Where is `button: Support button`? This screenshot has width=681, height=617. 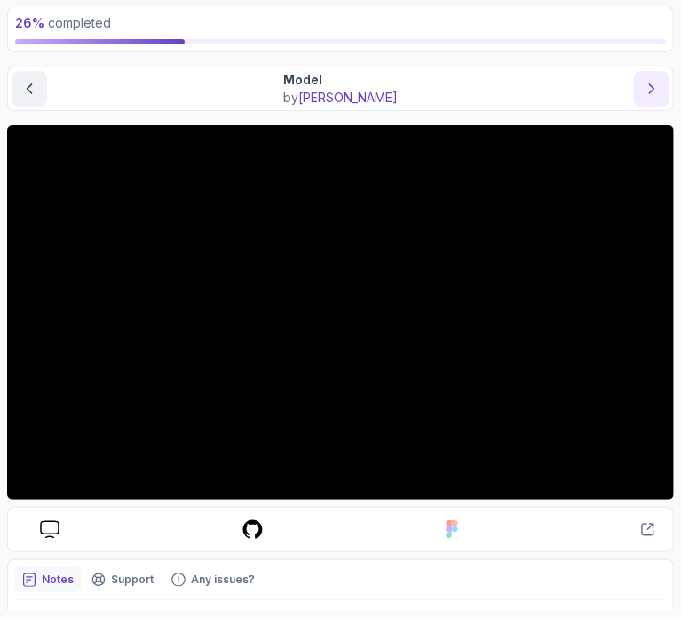 button: Support button is located at coordinates (123, 580).